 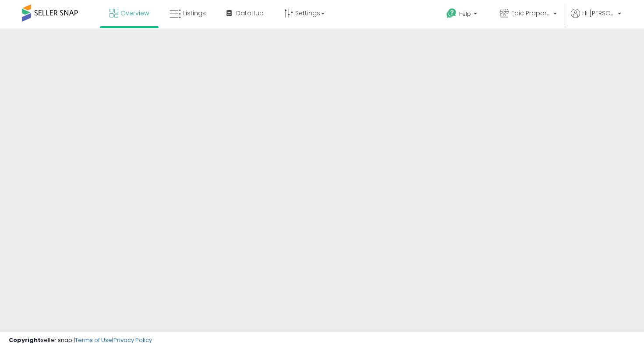 I want to click on span: Overview, so click(x=134, y=13).